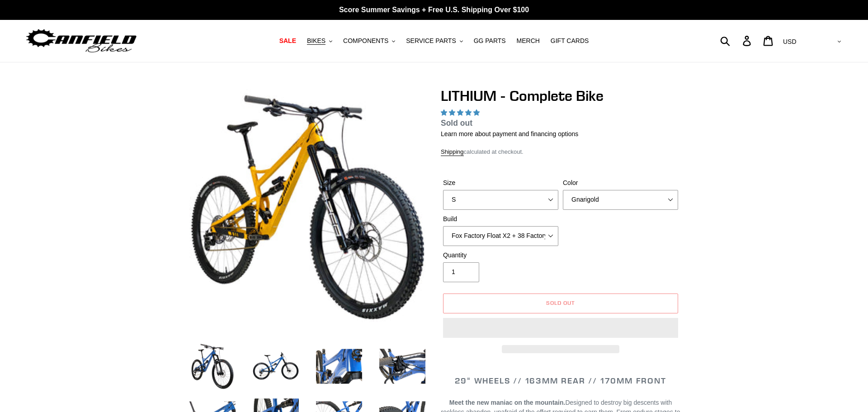 Image resolution: width=868 pixels, height=412 pixels. Describe the element at coordinates (369, 41) in the screenshot. I see `button: COMPONENTS` at that location.